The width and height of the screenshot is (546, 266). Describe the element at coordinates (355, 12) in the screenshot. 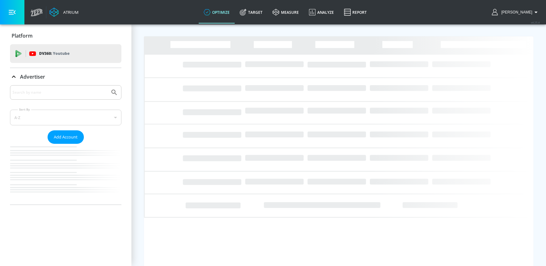

I see `a: Report` at that location.